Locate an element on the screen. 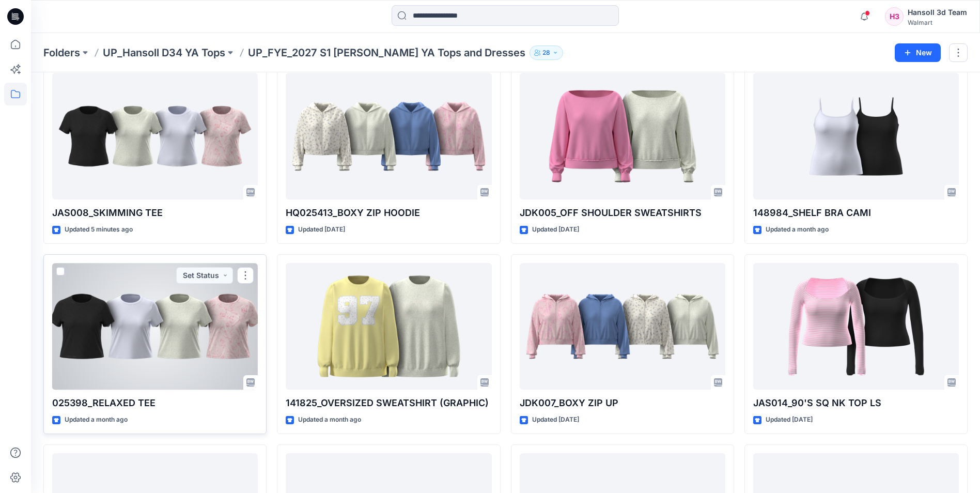  p: 148984_SHELF BRA CAMI is located at coordinates (856, 213).